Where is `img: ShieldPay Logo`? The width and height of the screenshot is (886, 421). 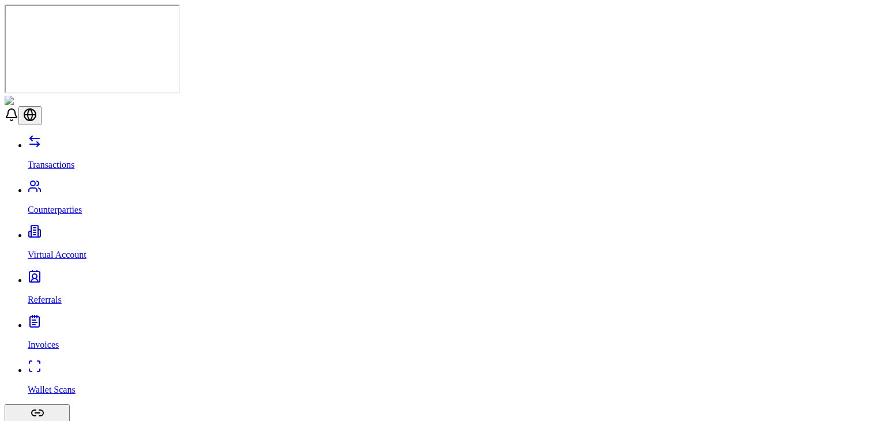 img: ShieldPay Logo is located at coordinates (39, 101).